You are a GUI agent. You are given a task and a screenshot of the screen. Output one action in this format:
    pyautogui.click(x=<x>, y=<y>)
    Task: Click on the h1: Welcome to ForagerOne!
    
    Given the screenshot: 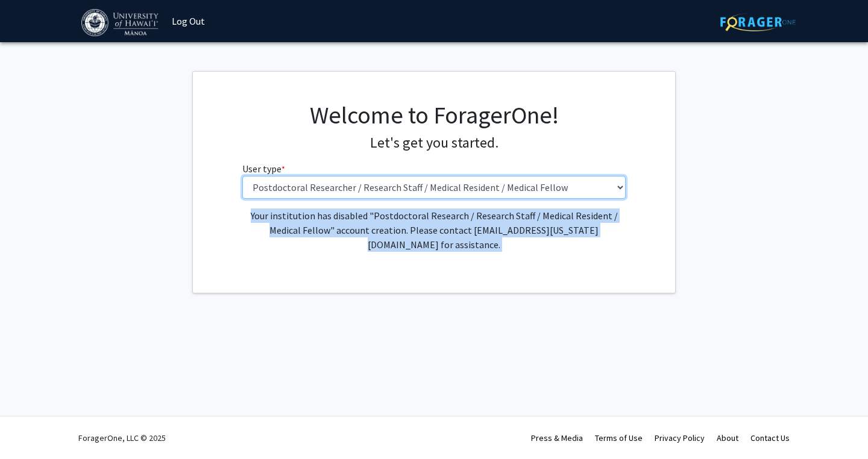 What is the action you would take?
    pyautogui.click(x=434, y=115)
    